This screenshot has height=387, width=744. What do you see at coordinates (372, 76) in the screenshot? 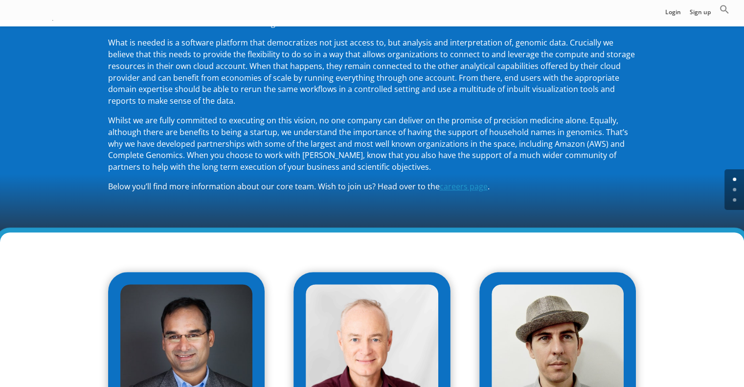
I see `p: What is needed is a software platform that democratizes not just access to, but analysis and inte...` at bounding box center [372, 76].